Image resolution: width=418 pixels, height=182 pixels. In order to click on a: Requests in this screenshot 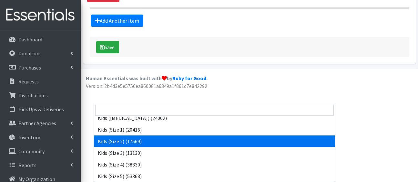, I will do `click(40, 81)`.